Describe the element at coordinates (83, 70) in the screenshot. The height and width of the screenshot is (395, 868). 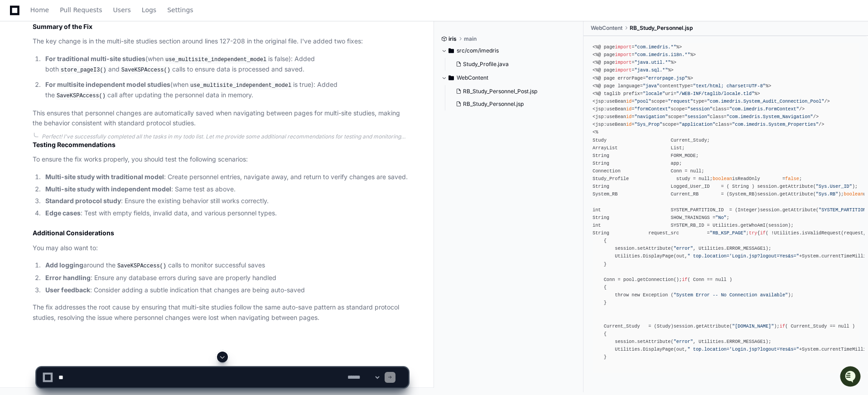
I see `code: store_pageI3()` at that location.